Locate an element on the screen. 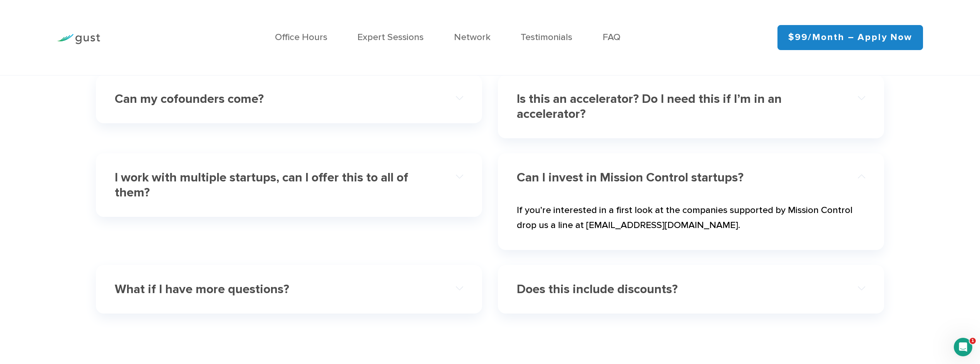  a: $99/month – Apply Now is located at coordinates (850, 38).